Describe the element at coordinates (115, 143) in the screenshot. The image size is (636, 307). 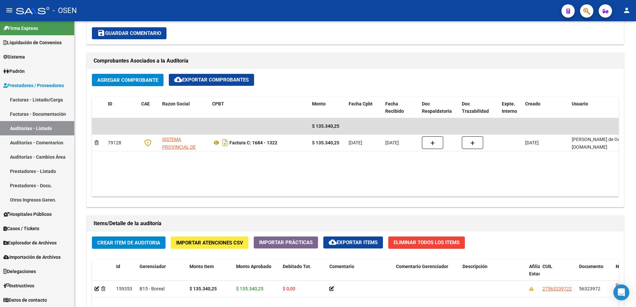
I see `span: 79128` at that location.